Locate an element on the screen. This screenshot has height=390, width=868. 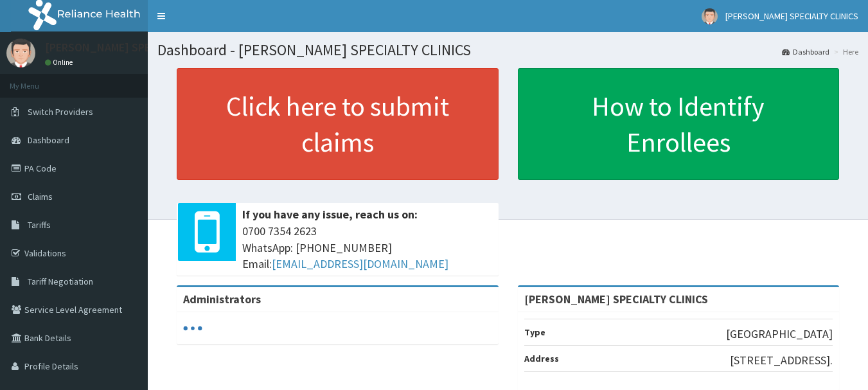
span: Claims is located at coordinates (40, 196).